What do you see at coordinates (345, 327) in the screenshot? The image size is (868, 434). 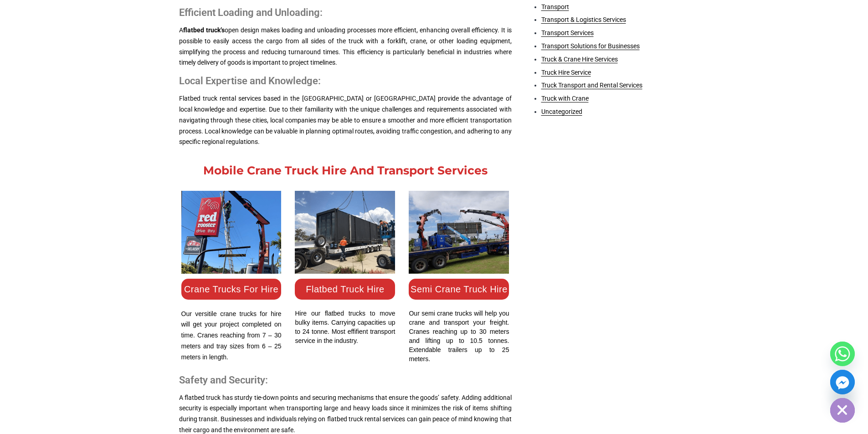 I see `div: Hire our flatbed trucks to move bulky items. Carrying capacities up to 24 tonne. Most effifient t...` at bounding box center [345, 327].